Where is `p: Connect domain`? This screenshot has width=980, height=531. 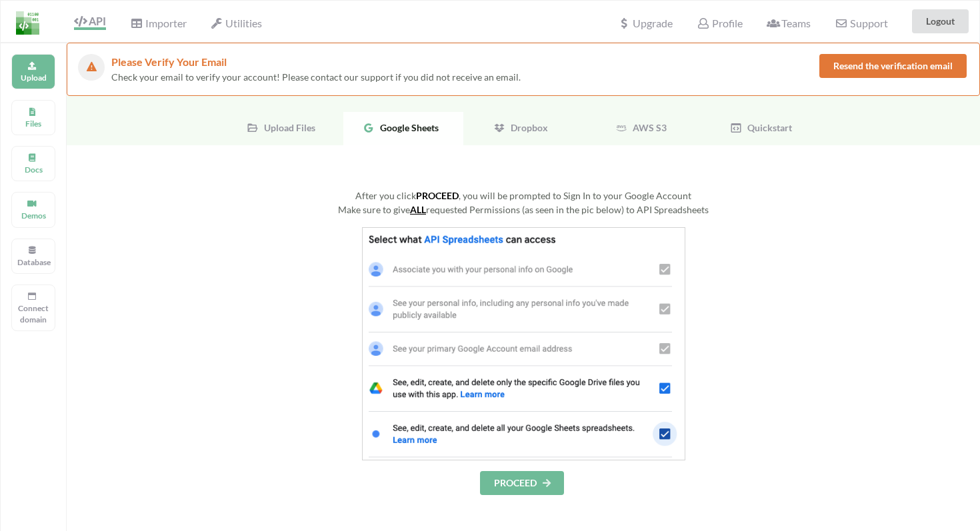
p: Connect domain is located at coordinates (33, 314).